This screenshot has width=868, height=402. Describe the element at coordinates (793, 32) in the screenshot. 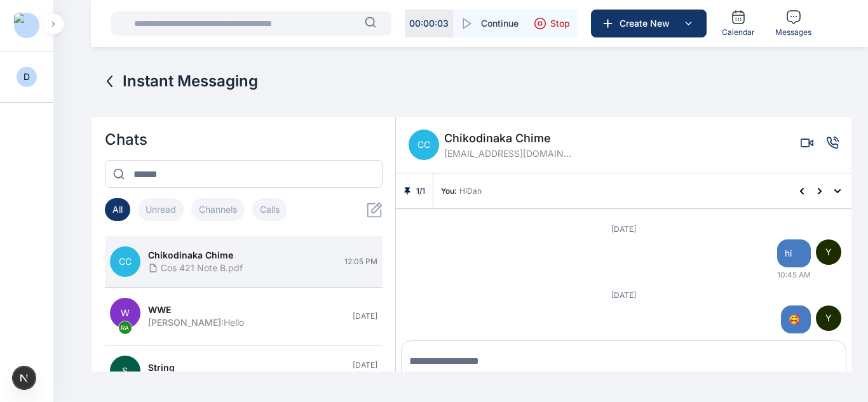

I see `span: Messages` at that location.